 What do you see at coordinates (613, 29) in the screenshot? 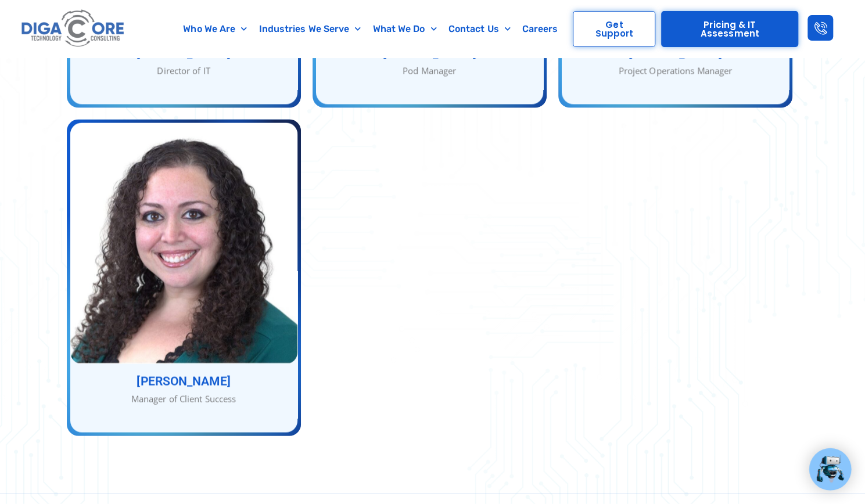
I see `a: Get Support` at bounding box center [613, 29].